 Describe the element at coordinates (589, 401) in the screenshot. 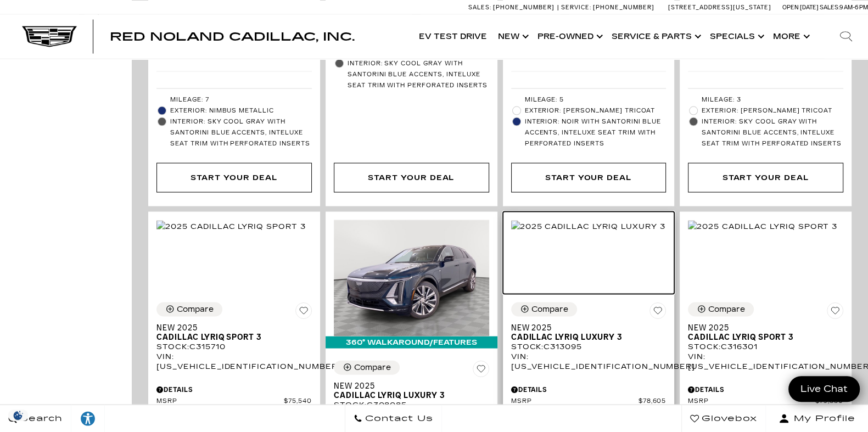

I see `a: MSRP $78,605` at that location.